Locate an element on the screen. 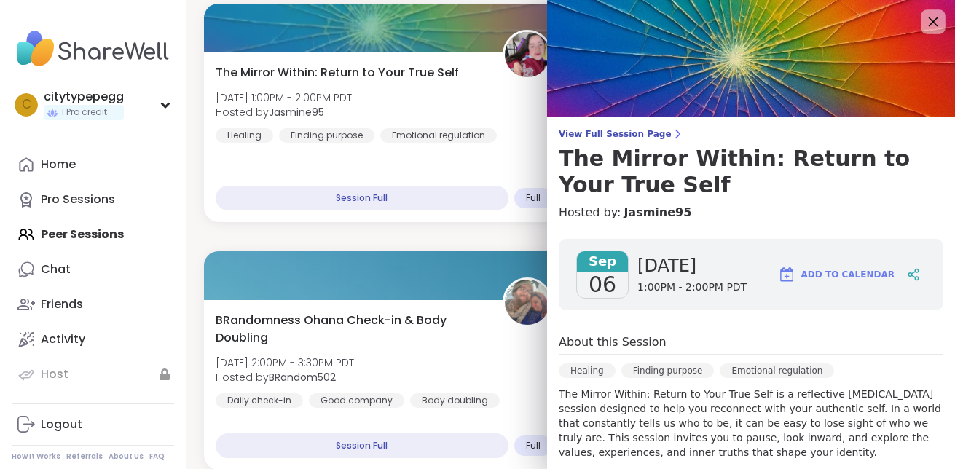  a: Activity is located at coordinates (93, 340).